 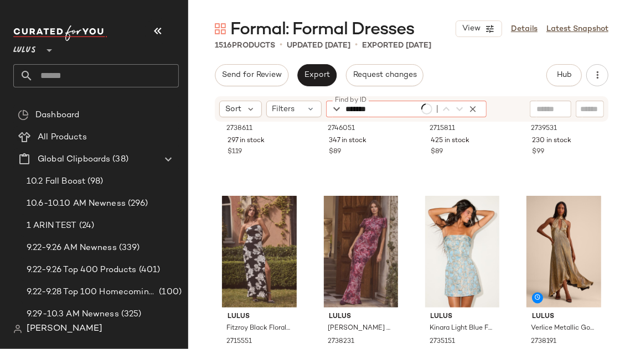 I want to click on span: (401), so click(x=148, y=270).